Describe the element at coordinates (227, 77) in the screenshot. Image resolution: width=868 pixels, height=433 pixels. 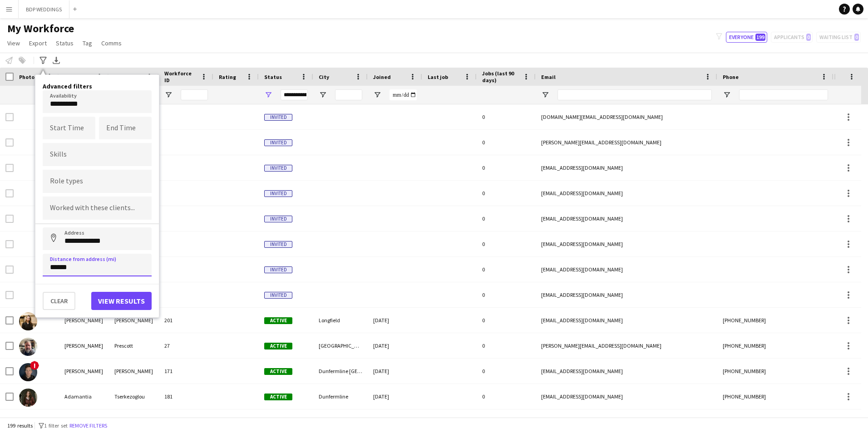
I see `span: Rating` at that location.